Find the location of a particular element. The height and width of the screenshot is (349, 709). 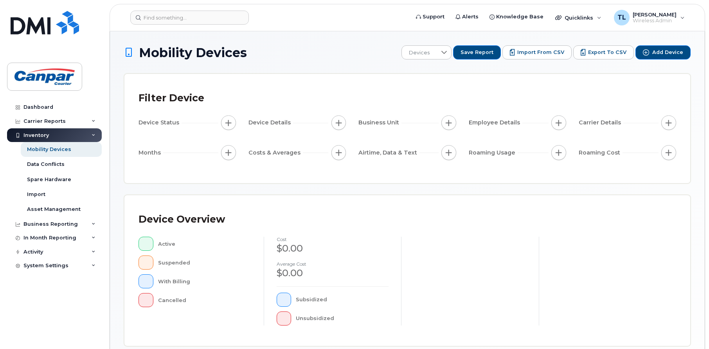

span: Device Status is located at coordinates (160, 123).